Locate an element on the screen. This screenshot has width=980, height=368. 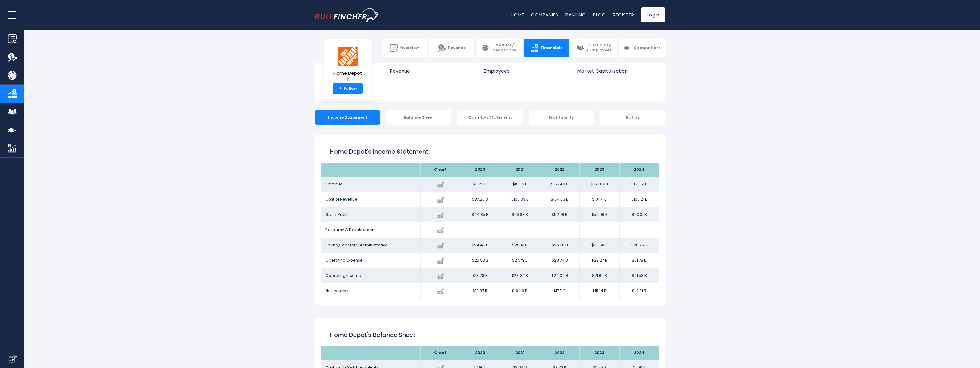
a: Overview is located at coordinates (405, 48).